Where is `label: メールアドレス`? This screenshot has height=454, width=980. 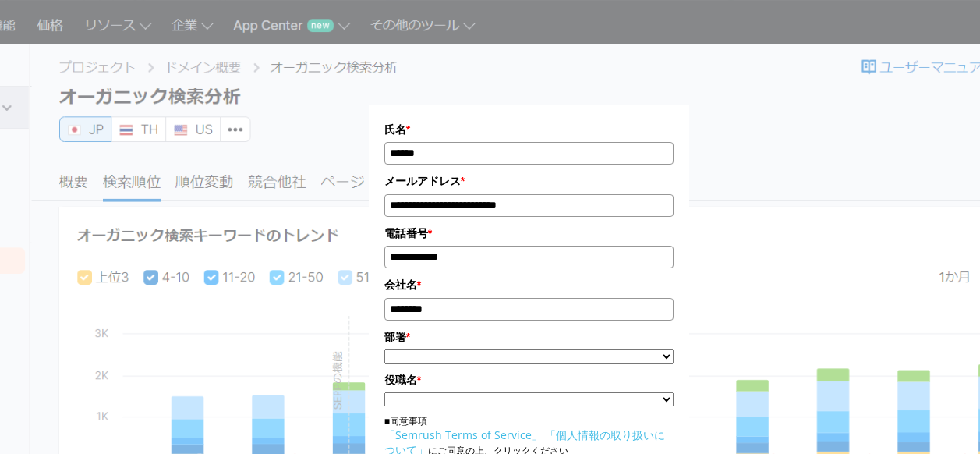 label: メールアドレス is located at coordinates (529, 181).